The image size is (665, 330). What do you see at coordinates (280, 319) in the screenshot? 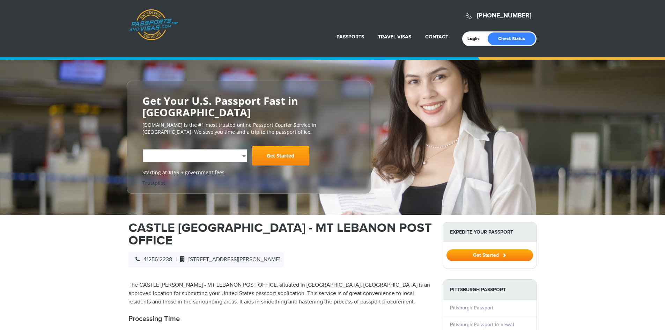
I see `h2: Processing Time` at bounding box center [280, 319].